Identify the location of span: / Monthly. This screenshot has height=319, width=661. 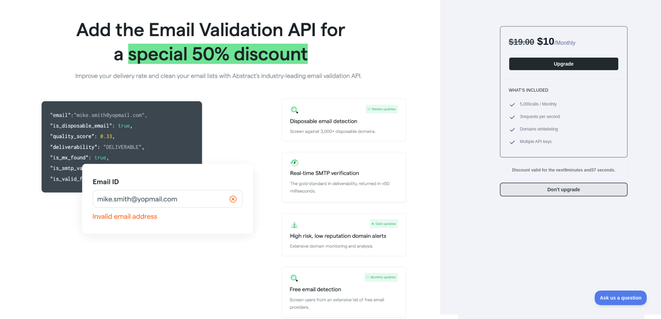
(565, 43).